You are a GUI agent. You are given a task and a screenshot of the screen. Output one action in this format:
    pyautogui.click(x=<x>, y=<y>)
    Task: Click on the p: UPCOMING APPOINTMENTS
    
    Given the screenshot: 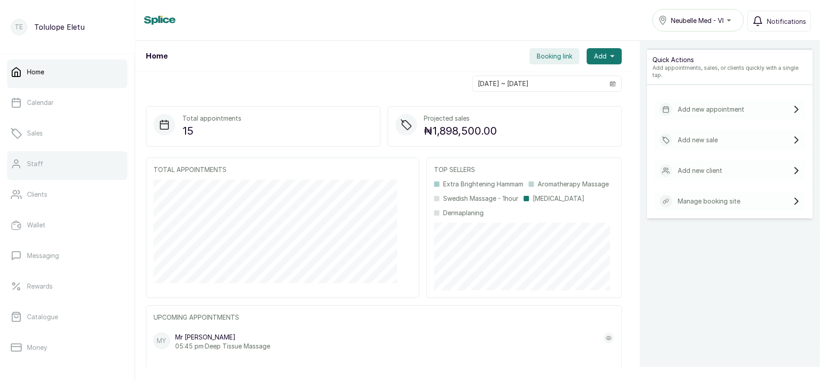 What is the action you would take?
    pyautogui.click(x=384, y=318)
    